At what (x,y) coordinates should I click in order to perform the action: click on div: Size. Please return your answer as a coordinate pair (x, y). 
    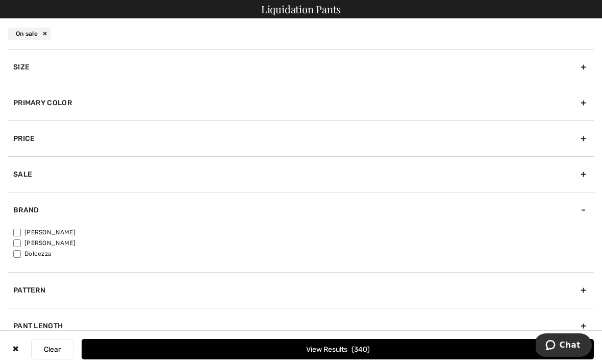
    Looking at the image, I should click on (301, 67).